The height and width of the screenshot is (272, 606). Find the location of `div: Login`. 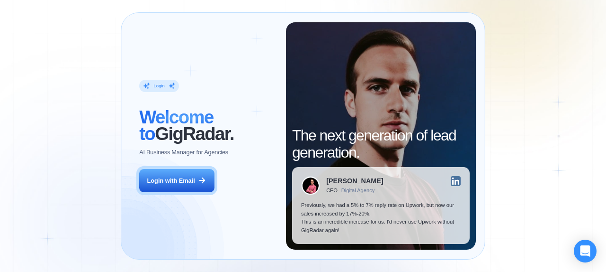

div: Login is located at coordinates (159, 86).